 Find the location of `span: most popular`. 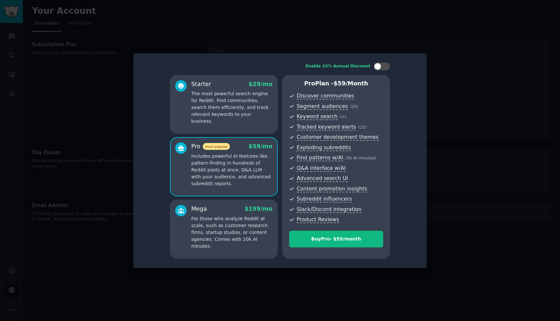

span: most popular is located at coordinates (216, 146).